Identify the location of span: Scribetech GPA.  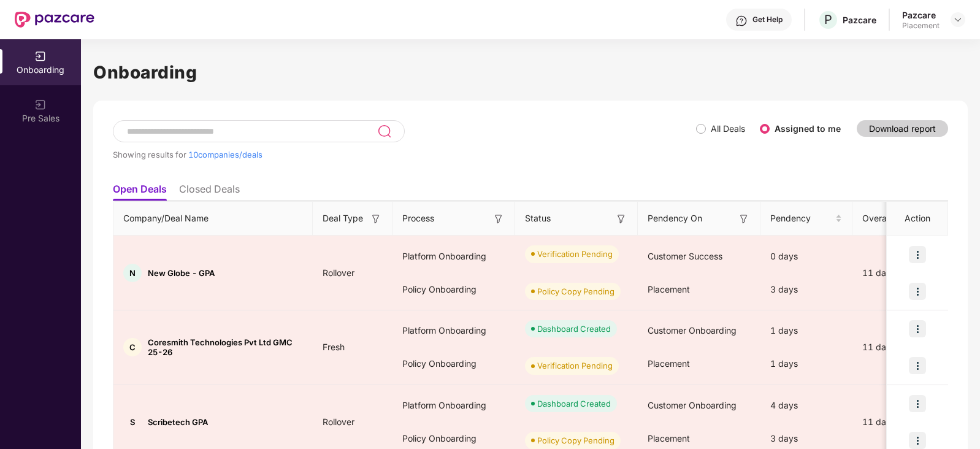
(178, 422).